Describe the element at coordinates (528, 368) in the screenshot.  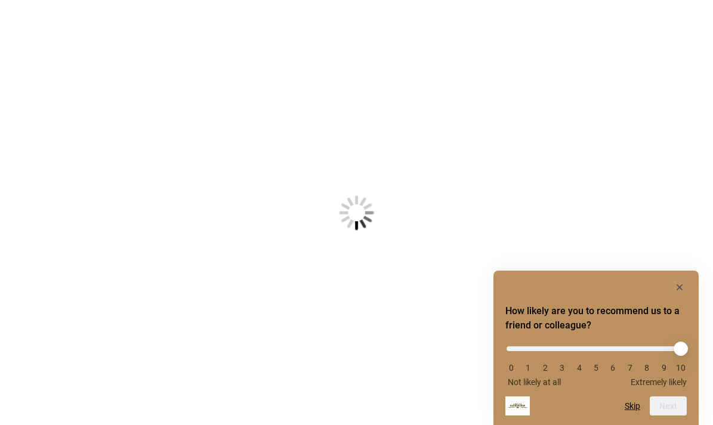
I see `li: 1` at that location.